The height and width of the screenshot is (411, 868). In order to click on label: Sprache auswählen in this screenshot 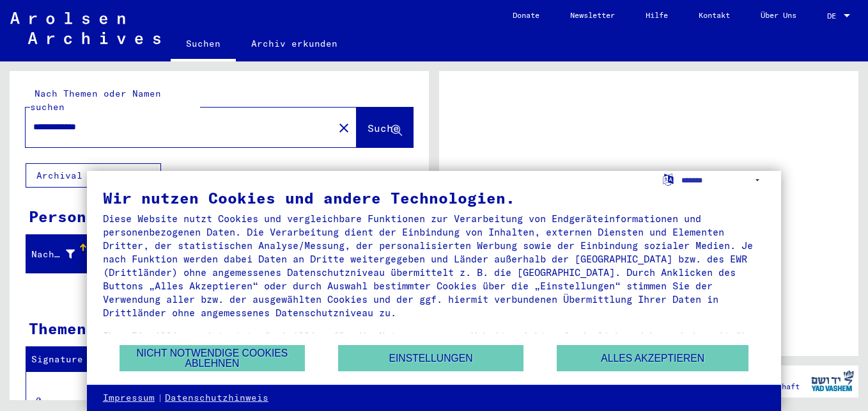, I will do `click(668, 178)`.